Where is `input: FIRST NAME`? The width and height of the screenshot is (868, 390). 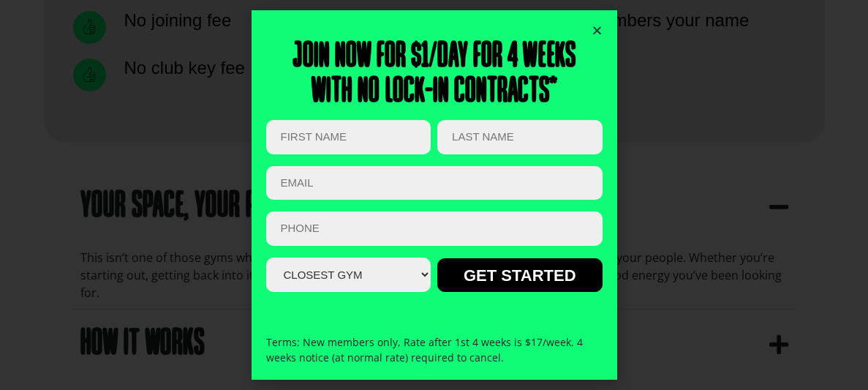
input: FIRST NAME is located at coordinates (348, 137).